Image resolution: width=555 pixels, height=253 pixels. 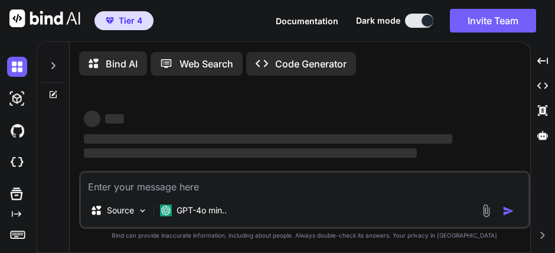 I want to click on img: Pick Models, so click(x=142, y=210).